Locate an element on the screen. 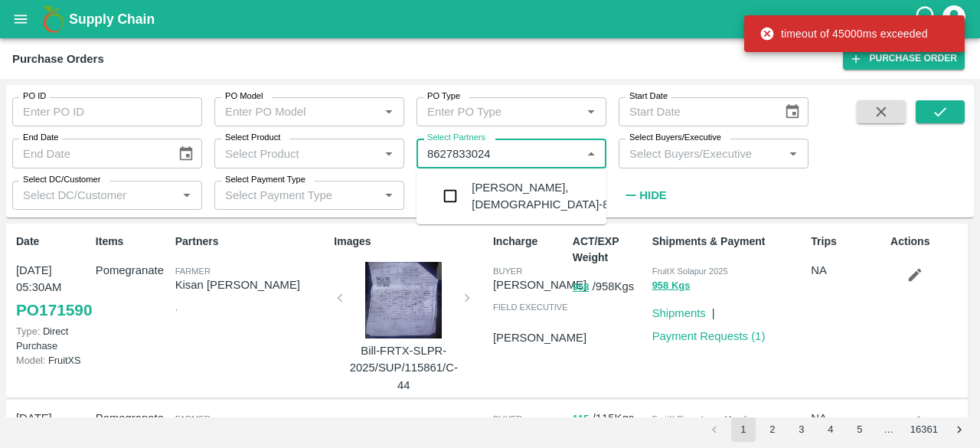 This screenshot has height=448, width=980. a: Shipments is located at coordinates (679, 314).